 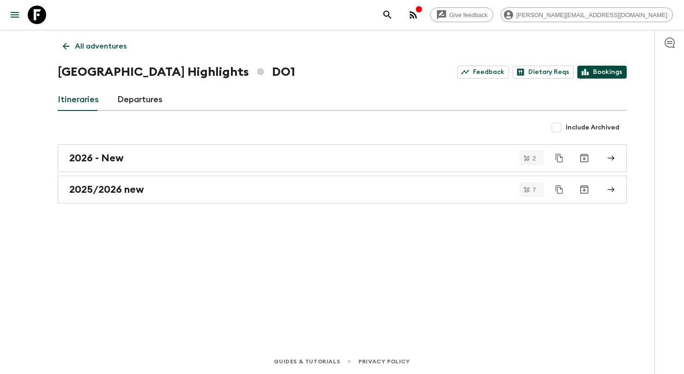 What do you see at coordinates (15, 15) in the screenshot?
I see `button: menu` at bounding box center [15, 15].